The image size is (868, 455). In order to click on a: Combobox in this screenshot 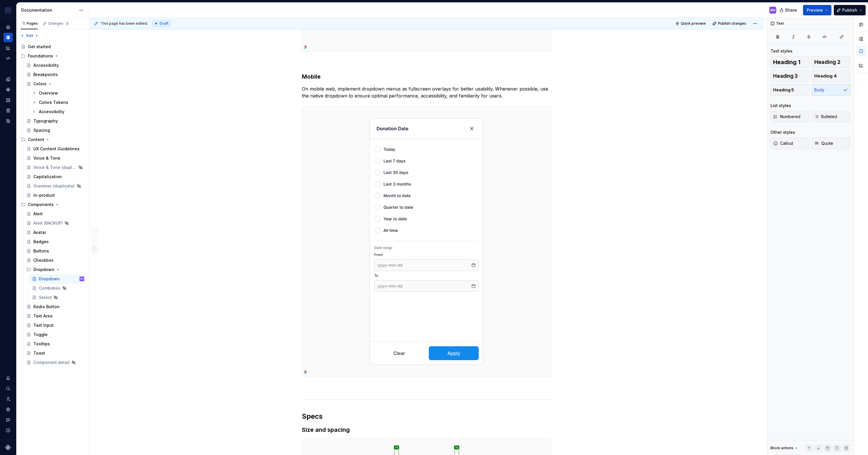, I will do `click(58, 288)`.